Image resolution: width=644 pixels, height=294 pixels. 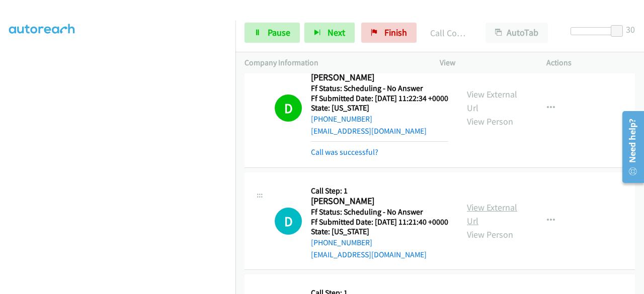 What do you see at coordinates (395, 32) in the screenshot?
I see `span: Finish` at bounding box center [395, 32].